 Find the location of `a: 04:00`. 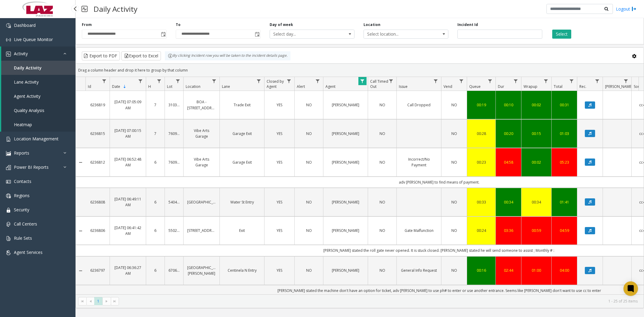

a: 04:00 is located at coordinates (564, 271).